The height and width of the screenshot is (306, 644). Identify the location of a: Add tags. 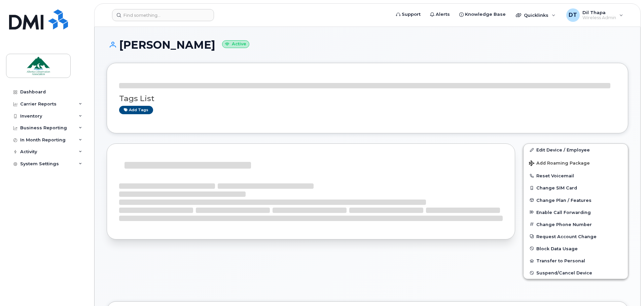
(136, 110).